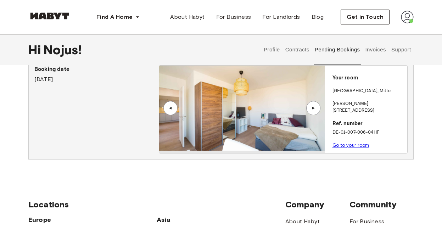 Image resolution: width=442 pixels, height=229 pixels. What do you see at coordinates (365, 17) in the screenshot?
I see `button: Get in Touch` at bounding box center [365, 17].